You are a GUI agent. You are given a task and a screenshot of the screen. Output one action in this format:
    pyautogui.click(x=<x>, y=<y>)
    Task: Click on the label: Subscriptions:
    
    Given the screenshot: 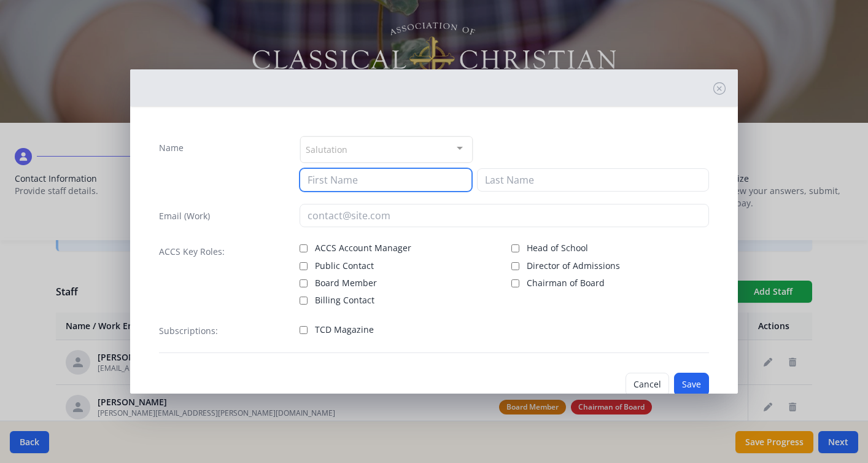 What is the action you would take?
    pyautogui.click(x=189, y=331)
    